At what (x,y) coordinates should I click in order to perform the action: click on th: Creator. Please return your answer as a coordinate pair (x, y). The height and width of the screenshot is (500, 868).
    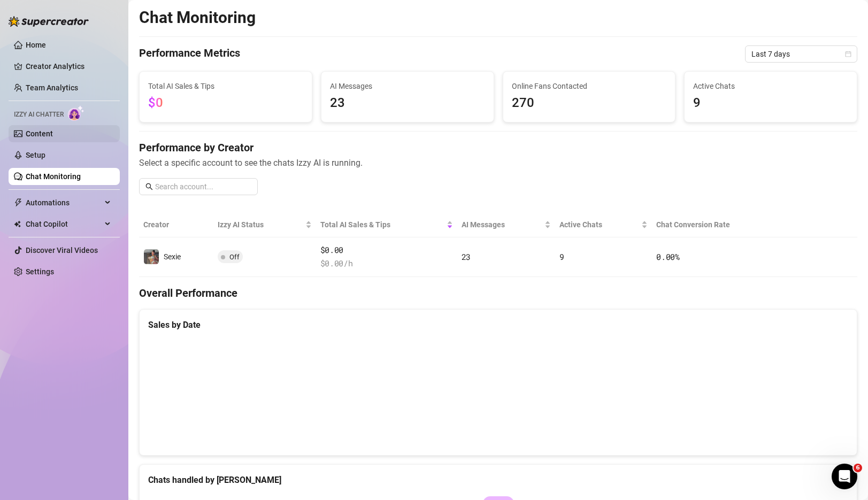
    Looking at the image, I should click on (176, 225).